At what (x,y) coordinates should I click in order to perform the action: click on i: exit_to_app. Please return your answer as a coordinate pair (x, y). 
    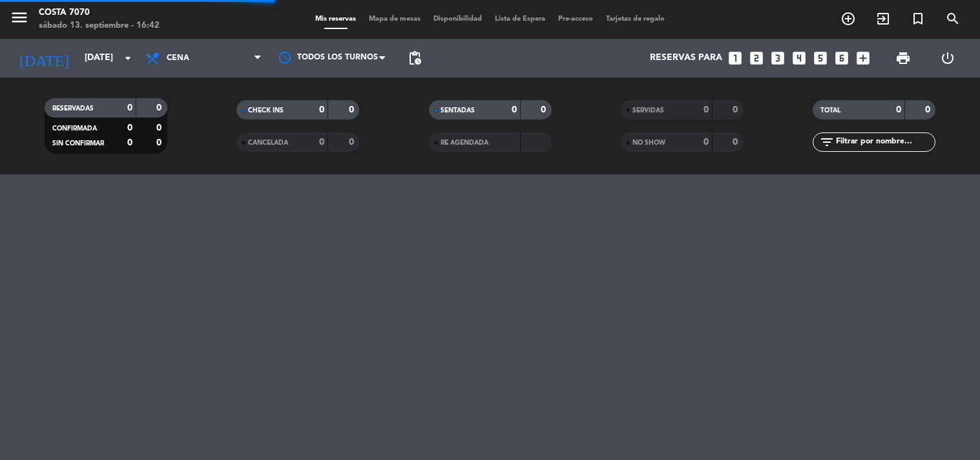
    Looking at the image, I should click on (883, 19).